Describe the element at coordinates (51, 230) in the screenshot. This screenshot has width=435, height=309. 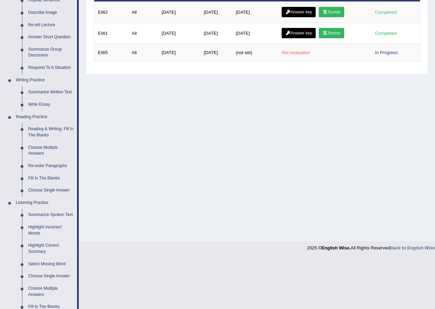
I see `a: Highlight Incorrect Words` at that location.